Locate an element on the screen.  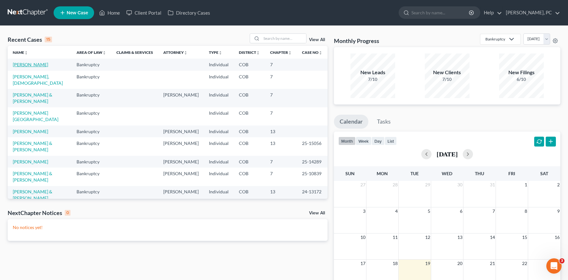
span: 4 is located at coordinates (396, 211).